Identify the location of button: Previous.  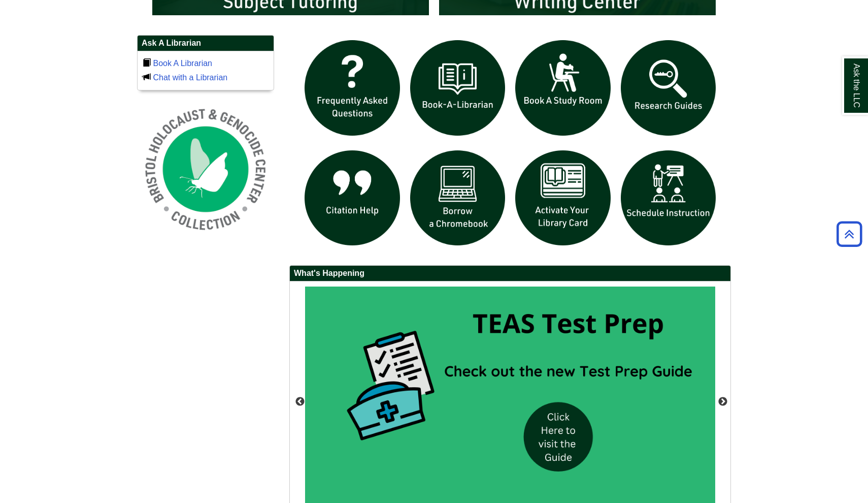
(300, 402).